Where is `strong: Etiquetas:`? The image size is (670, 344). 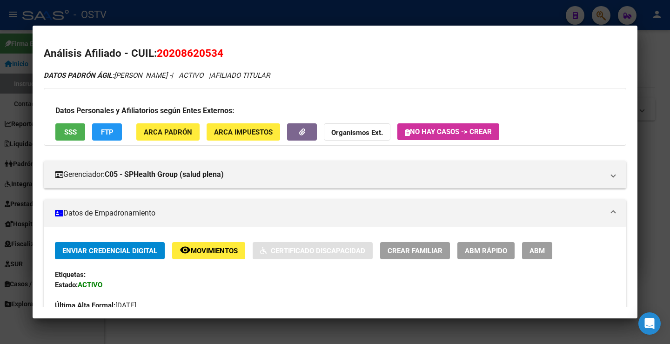 strong: Etiquetas: is located at coordinates (70, 274).